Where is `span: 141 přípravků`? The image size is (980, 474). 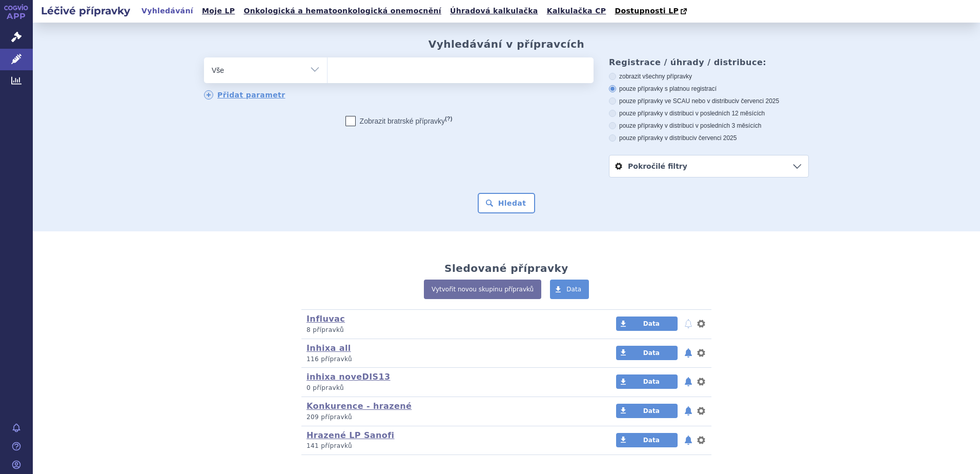 span: 141 přípravků is located at coordinates (329, 446).